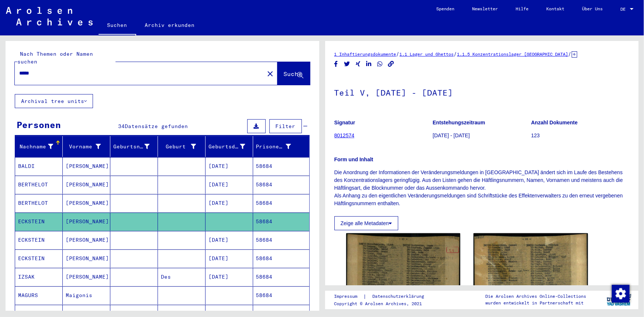  What do you see at coordinates (459, 123) in the screenshot?
I see `b: Entstehungszeitraum` at bounding box center [459, 123].